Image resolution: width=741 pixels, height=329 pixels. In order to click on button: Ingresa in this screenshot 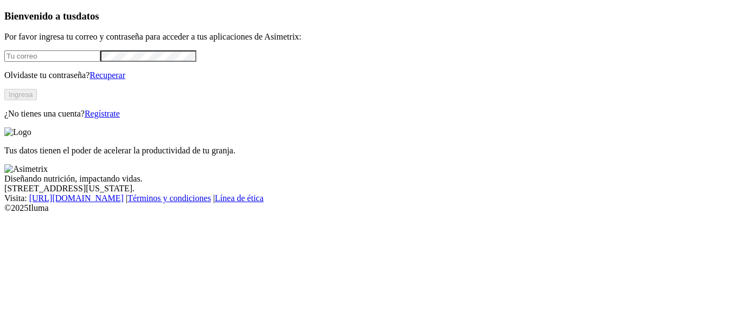, I will do `click(21, 94)`.